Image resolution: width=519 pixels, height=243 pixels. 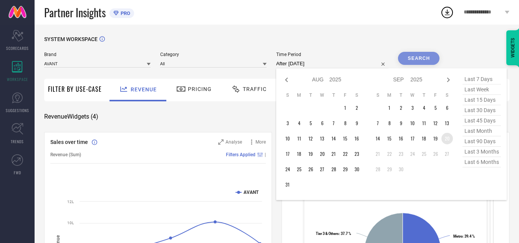 I want to click on td: Wed Aug 13 2025, so click(x=322, y=139).